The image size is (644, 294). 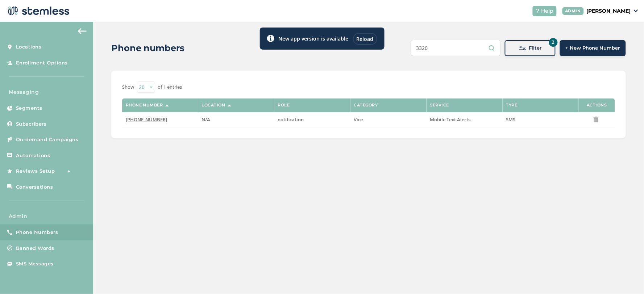 I want to click on span: On-demand Campaigns, so click(x=47, y=140).